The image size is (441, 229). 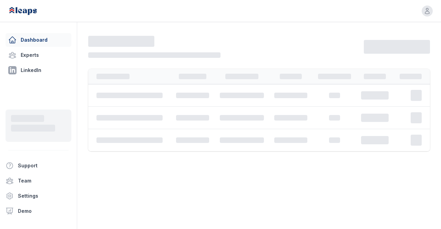 What do you see at coordinates (36, 166) in the screenshot?
I see `button: Support` at bounding box center [36, 166].